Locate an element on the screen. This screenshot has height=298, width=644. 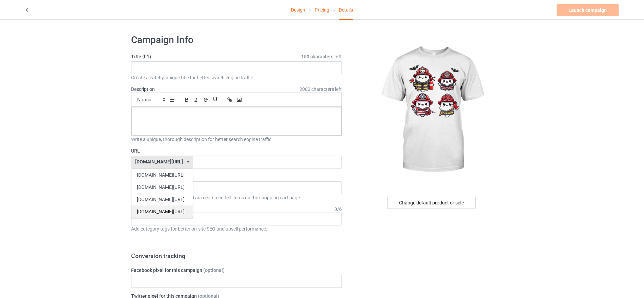
label: Description is located at coordinates (143, 89).